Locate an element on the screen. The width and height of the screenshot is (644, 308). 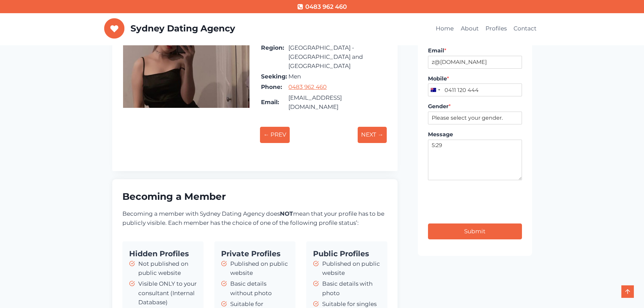
span: 0483 962 460 is located at coordinates (326, 7).